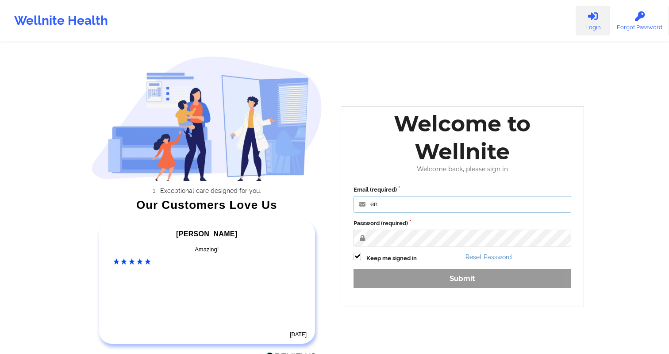 Image resolution: width=669 pixels, height=354 pixels. I want to click on div: Welcome to Wellnite, so click(462, 138).